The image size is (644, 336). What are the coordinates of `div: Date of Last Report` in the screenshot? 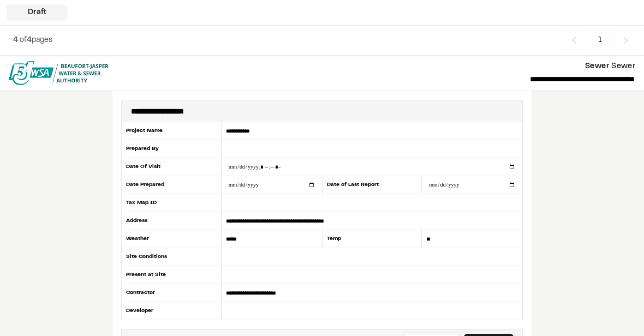 It's located at (373, 185).